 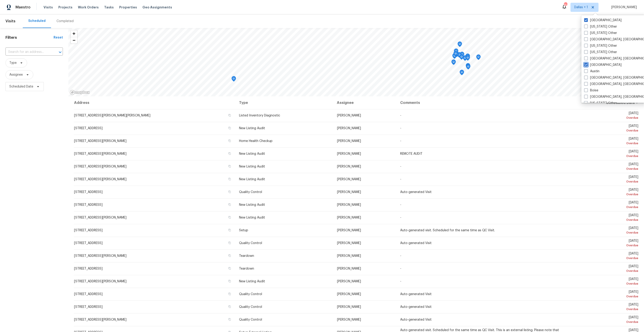 What do you see at coordinates (74, 40) in the screenshot?
I see `button: Zoom out` at bounding box center [74, 40].